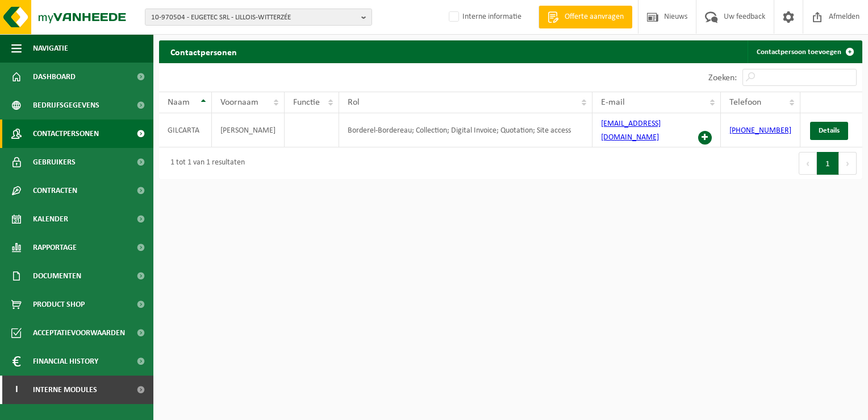 The height and width of the screenshot is (420, 868). What do you see at coordinates (178, 102) in the screenshot?
I see `span: Naam` at bounding box center [178, 102].